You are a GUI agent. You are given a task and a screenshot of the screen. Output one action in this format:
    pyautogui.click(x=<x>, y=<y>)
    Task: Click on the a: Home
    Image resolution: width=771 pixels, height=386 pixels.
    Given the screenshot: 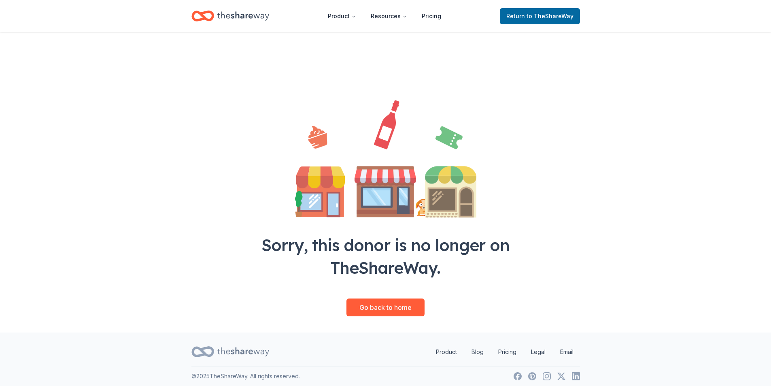 What is the action you would take?
    pyautogui.click(x=230, y=16)
    